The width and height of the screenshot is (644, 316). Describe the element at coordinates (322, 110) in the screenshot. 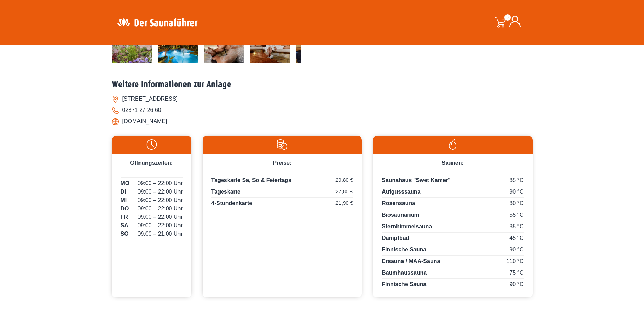

I see `li: 02871 27 26 60` at that location.